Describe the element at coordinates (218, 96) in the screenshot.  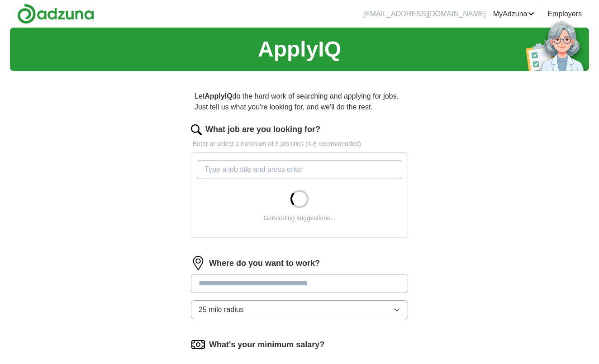
I see `strong: ApplyIQ` at that location.